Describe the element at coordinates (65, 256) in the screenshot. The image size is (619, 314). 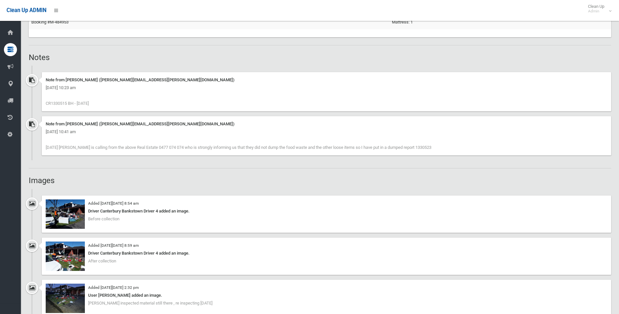
I see `img: 2025-09-2308.59.288182364508948647423.jpg` at that location.